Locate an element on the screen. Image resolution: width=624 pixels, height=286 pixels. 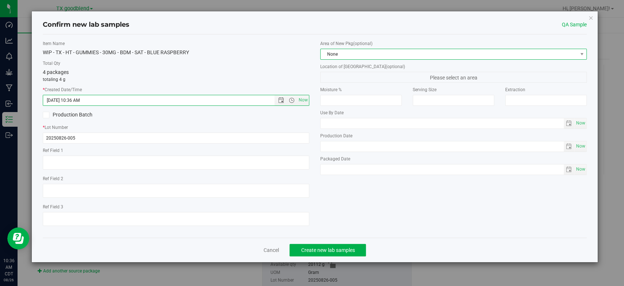
label: Production Batch is located at coordinates (106, 114).